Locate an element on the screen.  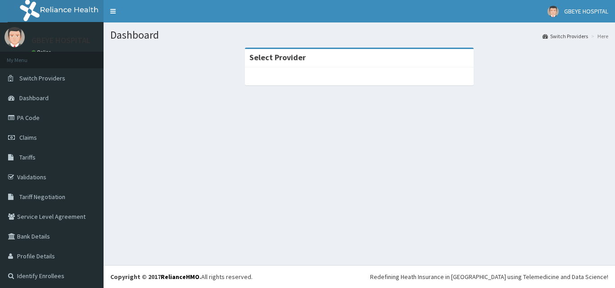
a: Switch Providers is located at coordinates (565, 36).